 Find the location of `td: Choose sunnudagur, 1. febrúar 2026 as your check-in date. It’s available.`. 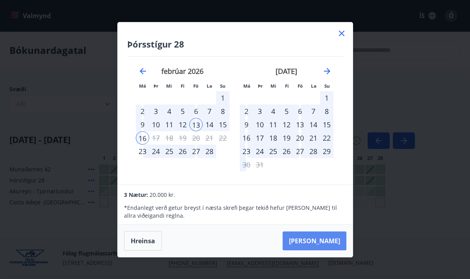

td: Choose sunnudagur, 1. febrúar 2026 as your check-in date. It’s available. is located at coordinates (223, 98).